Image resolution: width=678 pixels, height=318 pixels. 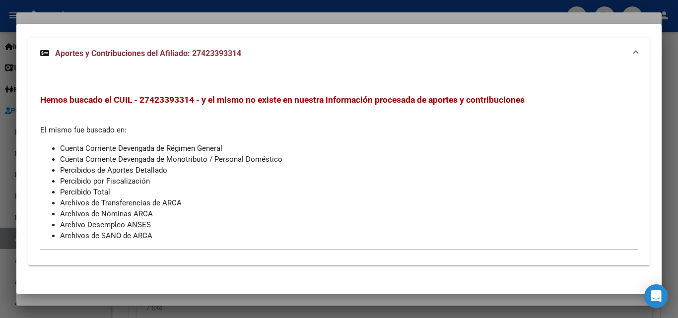 I want to click on li: Cuenta Corriente Devengada de Régimen General, so click(x=349, y=149).